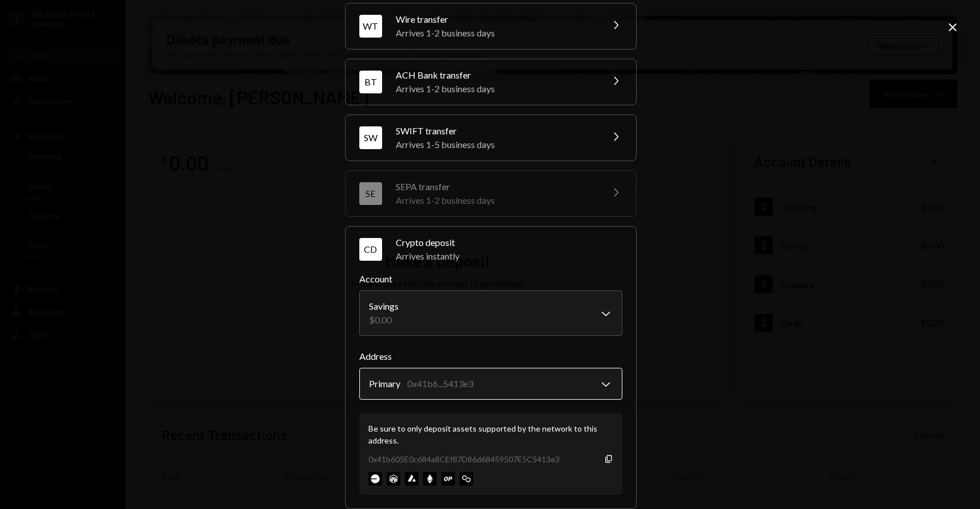 Image resolution: width=980 pixels, height=509 pixels. What do you see at coordinates (464, 459) in the screenshot?
I see `div: 0x41b605E0c684a8CEf87D86d68459507E5C5413e3` at bounding box center [464, 459].